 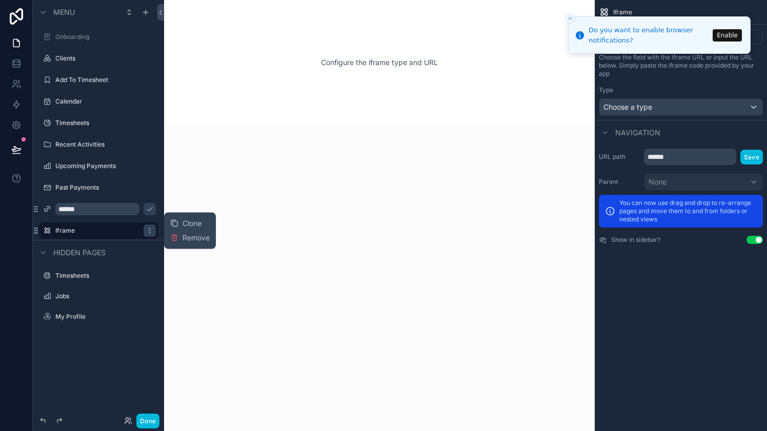 I want to click on span: Iframe, so click(x=623, y=12).